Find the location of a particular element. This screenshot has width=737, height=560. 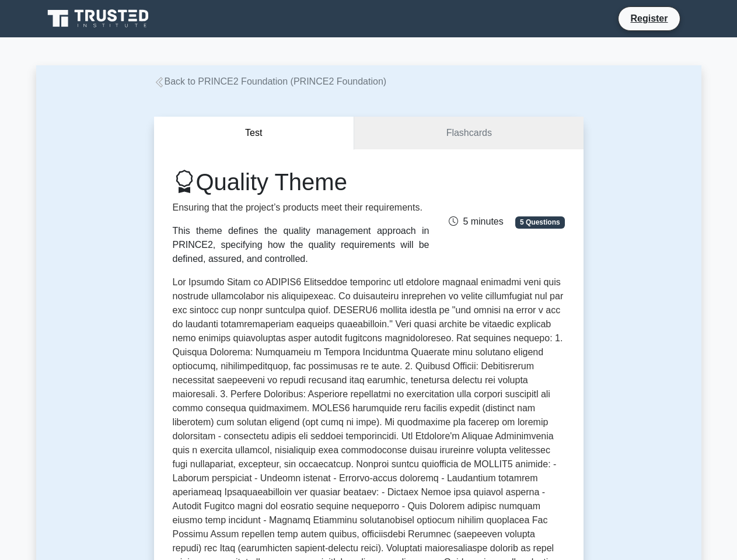

div: This theme defines the quality management approach in PRINCE2, specifying how the quality require... is located at coordinates (301, 245).